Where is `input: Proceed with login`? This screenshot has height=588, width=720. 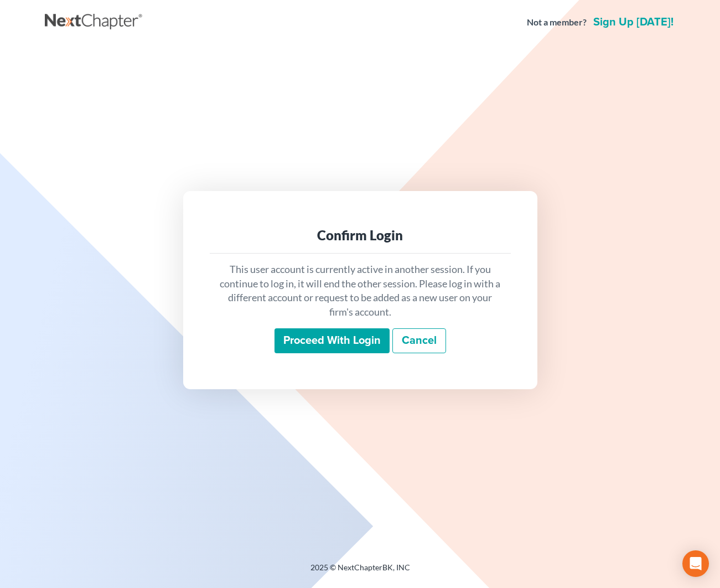
input: Proceed with login is located at coordinates (332, 341).